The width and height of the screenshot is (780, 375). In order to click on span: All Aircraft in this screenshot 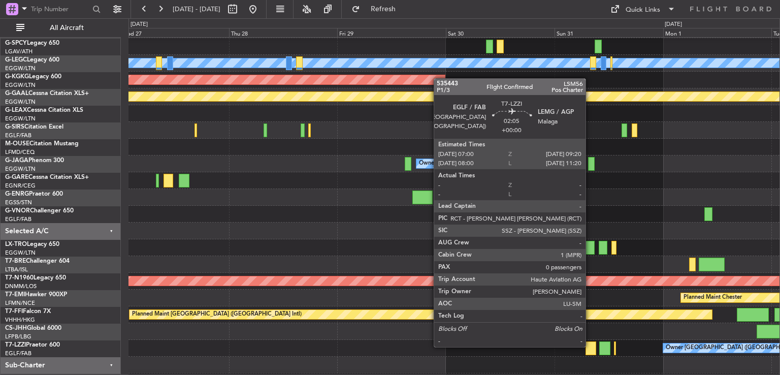, I will do `click(67, 28)`.